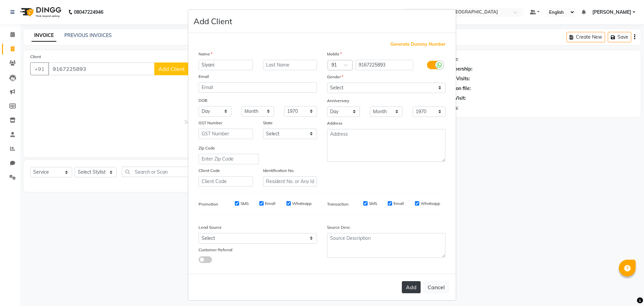 The height and width of the screenshot is (306, 644). Describe the element at coordinates (203, 100) in the screenshot. I see `label: DOB` at that location.